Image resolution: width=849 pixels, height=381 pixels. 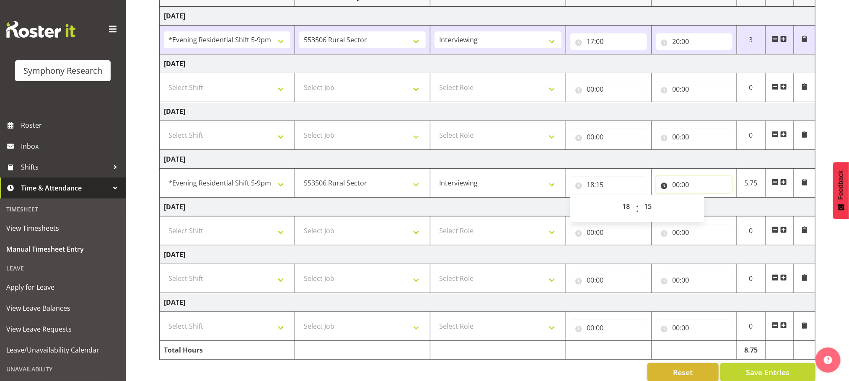 What do you see at coordinates (828, 360) in the screenshot?
I see `img: help-xxl-2.png` at bounding box center [828, 360].